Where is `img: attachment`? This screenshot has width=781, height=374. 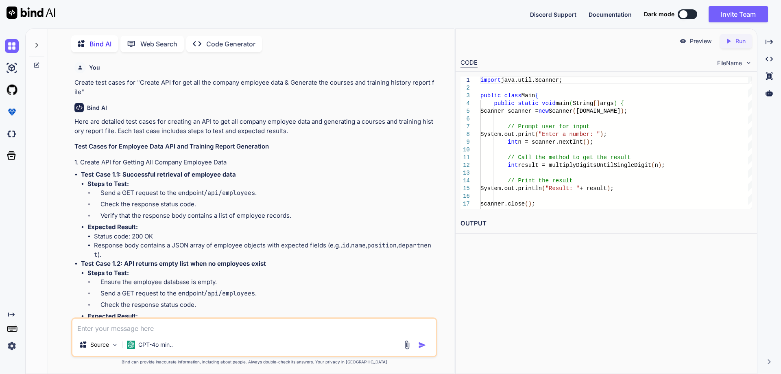 img: attachment is located at coordinates (407, 344).